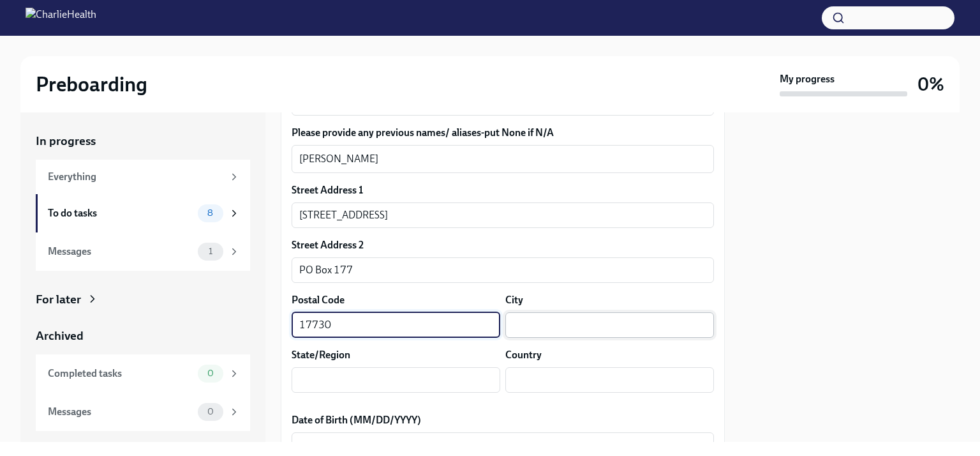 This screenshot has width=980, height=456. What do you see at coordinates (143, 252) in the screenshot?
I see `a: Messages1` at bounding box center [143, 252].